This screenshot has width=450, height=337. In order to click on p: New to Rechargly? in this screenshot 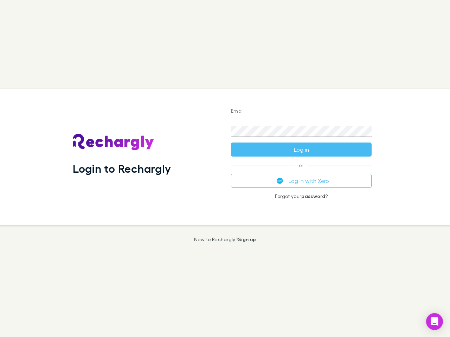, I will do `click(225, 240)`.